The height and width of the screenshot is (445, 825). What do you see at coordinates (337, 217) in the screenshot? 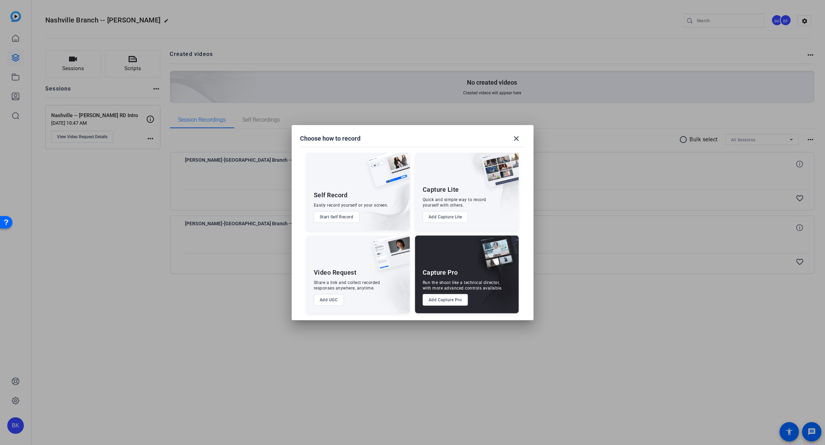
I see `button: Start Self Record` at bounding box center [337, 217].